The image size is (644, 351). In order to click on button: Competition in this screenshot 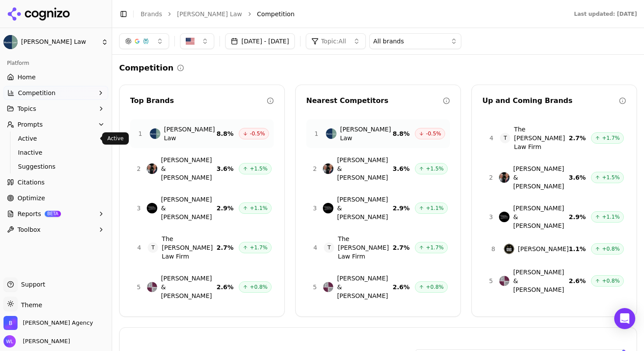, I will do `click(56, 93)`.